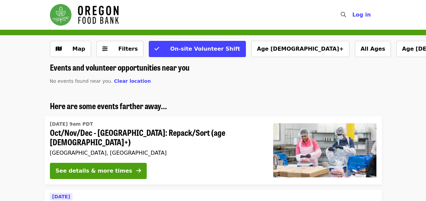  What do you see at coordinates (139, 170) in the screenshot?
I see `i: arrow-right icon` at bounding box center [139, 170].